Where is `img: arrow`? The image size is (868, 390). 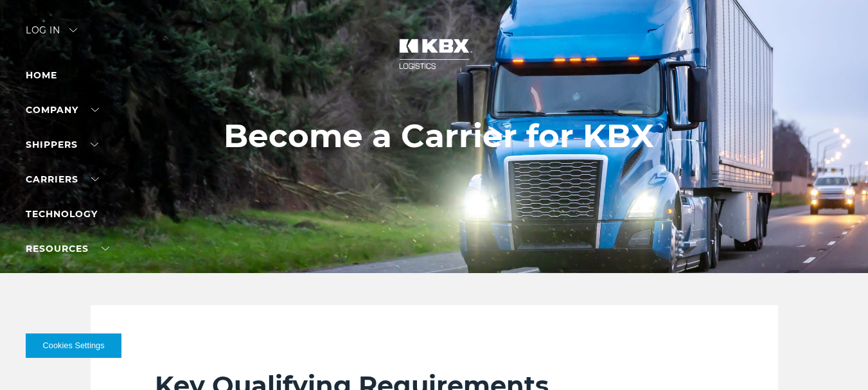 img: arrow is located at coordinates (74, 30).